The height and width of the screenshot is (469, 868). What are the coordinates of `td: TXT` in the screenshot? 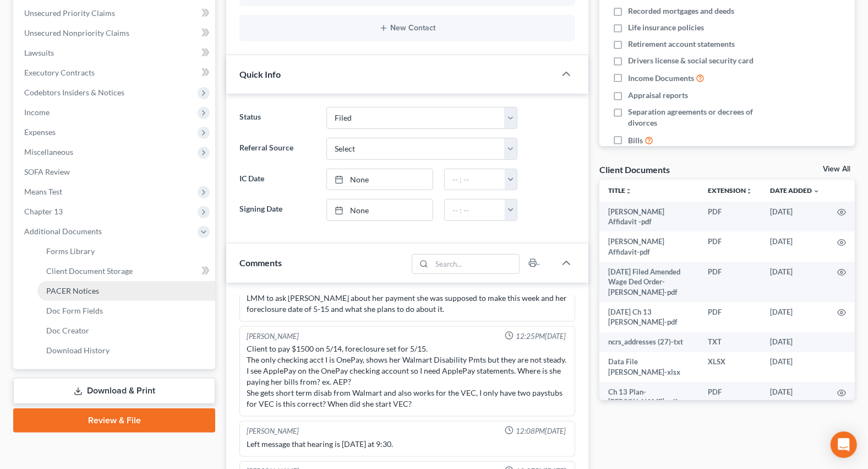 It's located at (730, 342).